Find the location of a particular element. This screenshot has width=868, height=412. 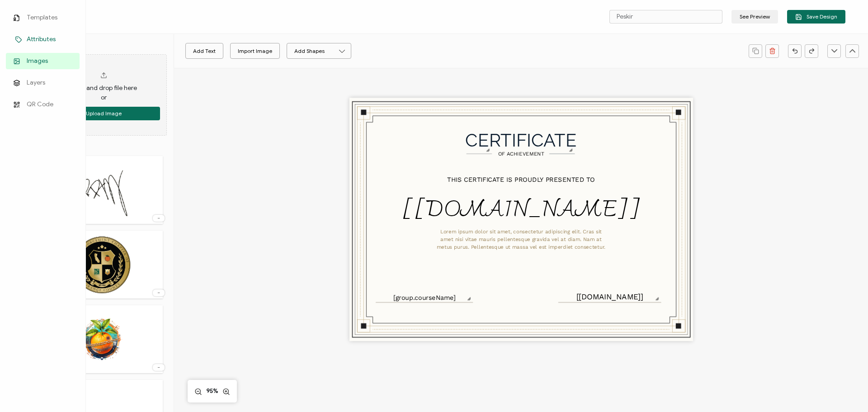

span: Layers is located at coordinates (36, 82).